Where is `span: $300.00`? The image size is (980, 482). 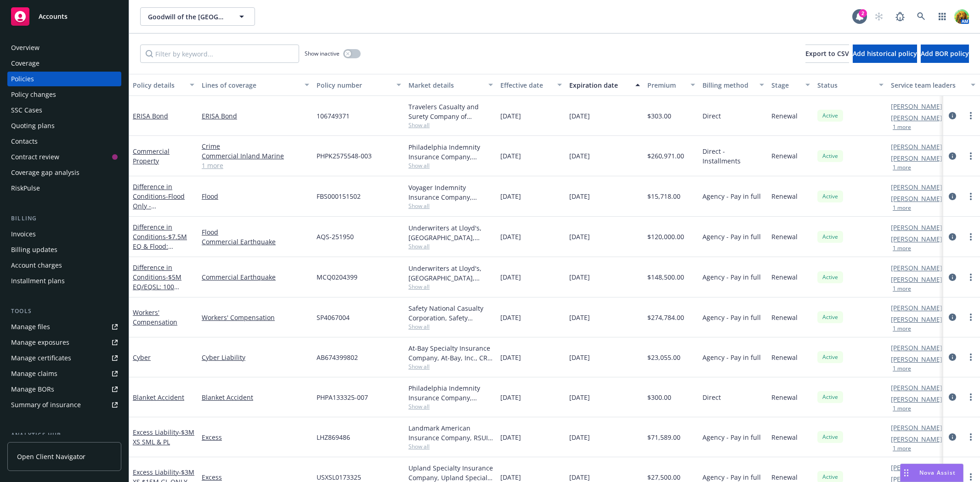 span: $300.00 is located at coordinates (660, 397).